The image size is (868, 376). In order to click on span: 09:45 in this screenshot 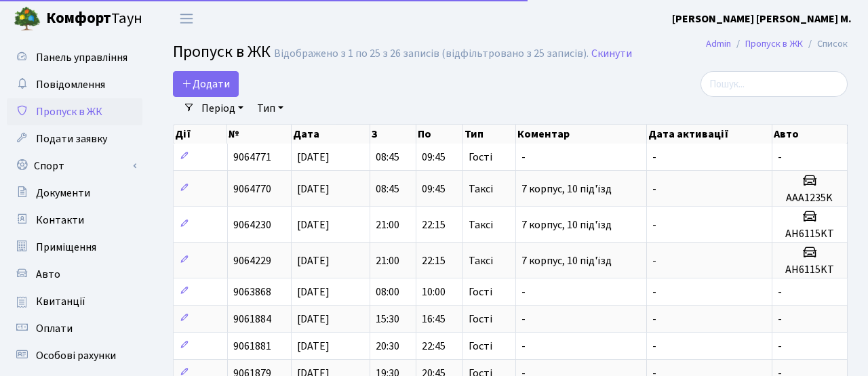, I will do `click(434, 189)`.